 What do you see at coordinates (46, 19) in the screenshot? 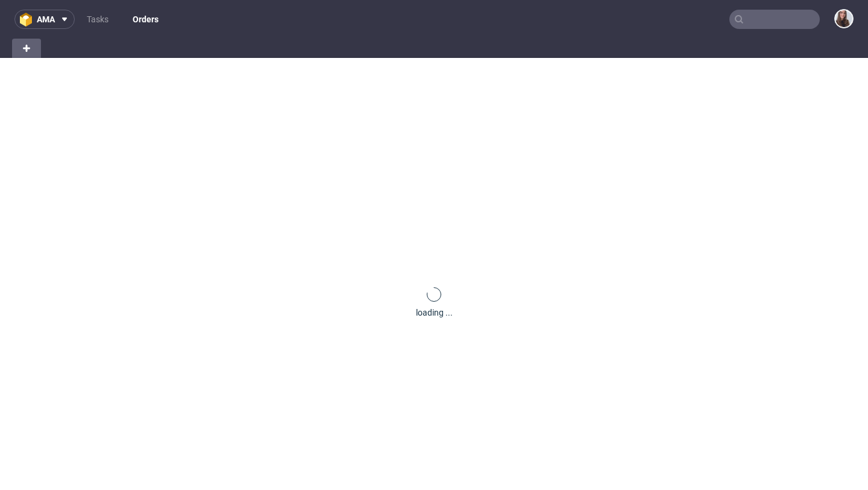
I see `span: ama` at bounding box center [46, 19].